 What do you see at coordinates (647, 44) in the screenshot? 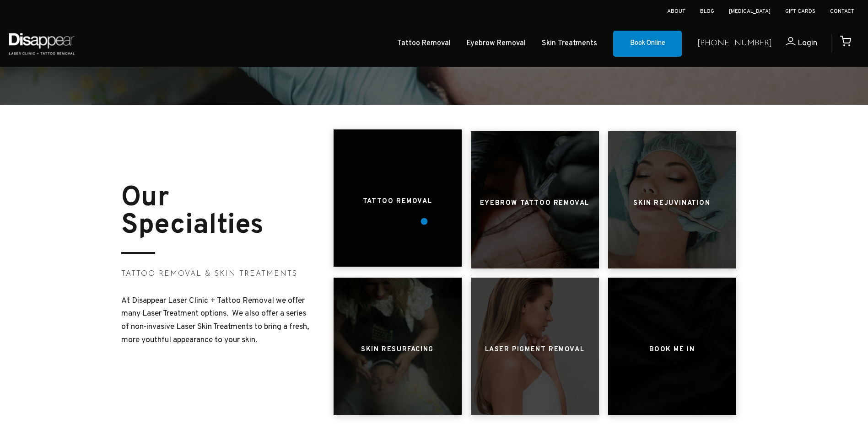
I see `a: Book Online` at bounding box center [647, 44].